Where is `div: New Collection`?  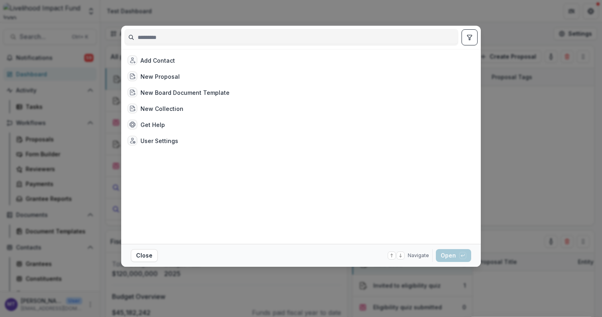
div: New Collection is located at coordinates (162, 108).